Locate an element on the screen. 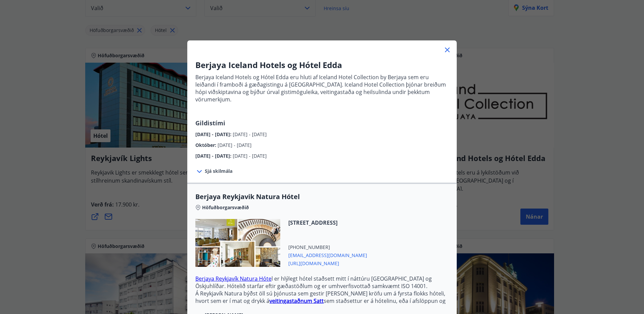 The height and width of the screenshot is (314, 644). strong: veitingastaðnum Satt is located at coordinates (297, 301).